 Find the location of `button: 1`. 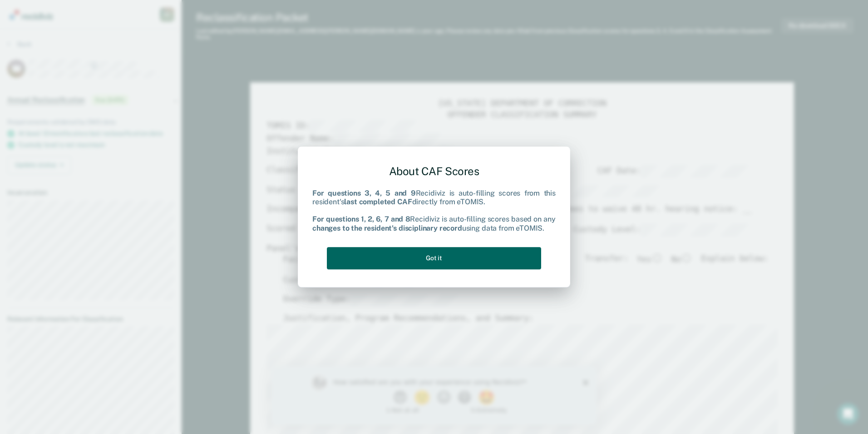

button: 1 is located at coordinates (130, 32).